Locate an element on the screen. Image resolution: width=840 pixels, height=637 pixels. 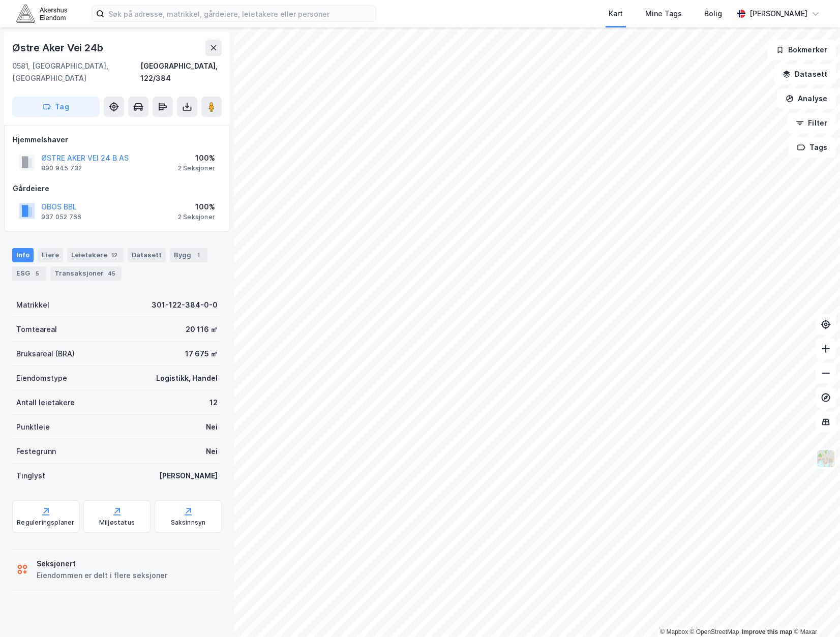
div: Tomteareal is located at coordinates (37, 329).